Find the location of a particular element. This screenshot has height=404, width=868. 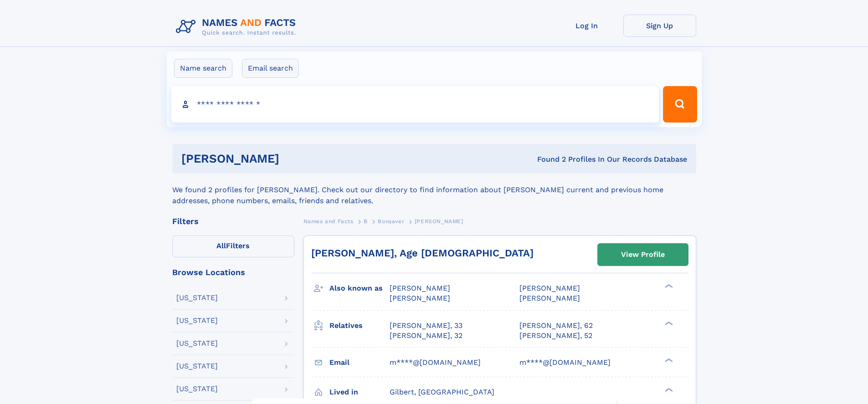

img: Logo Names and Facts is located at coordinates (238, 27).